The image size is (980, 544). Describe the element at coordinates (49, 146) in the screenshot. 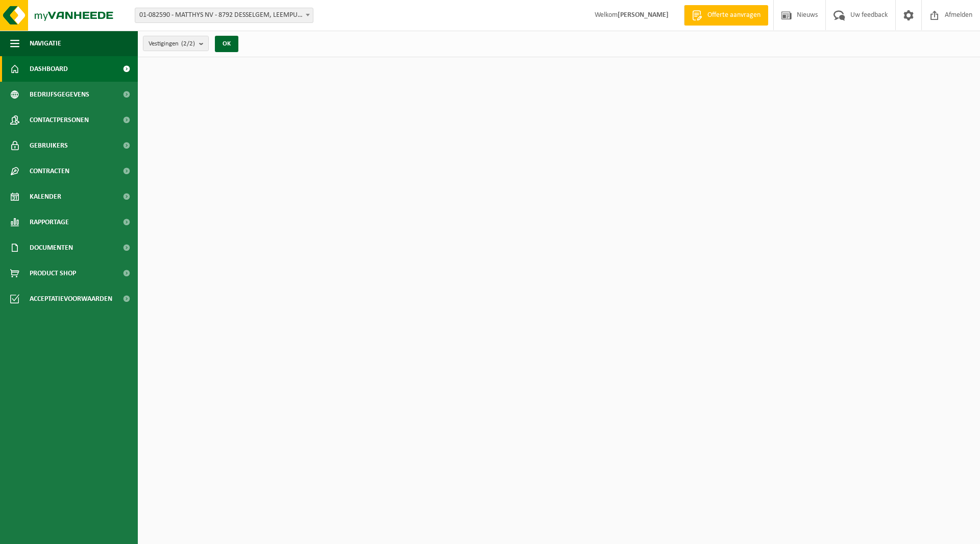

I see `span: Gebruikers` at that location.